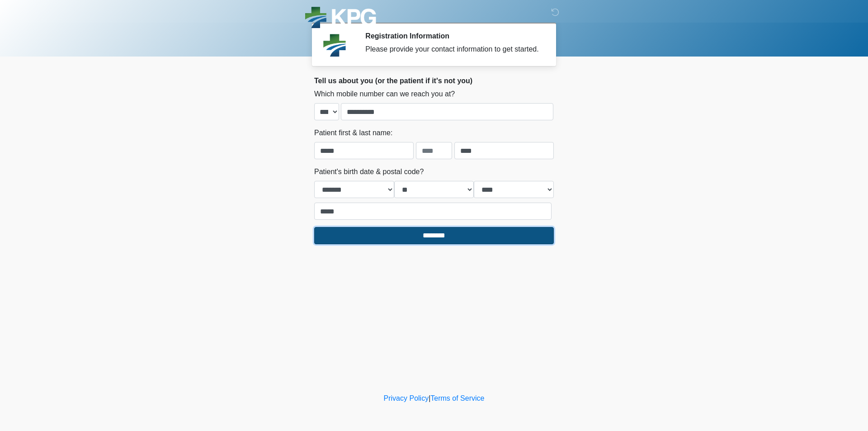 The image size is (868, 431). I want to click on label: Which mobile number can we reach you at?, so click(384, 94).